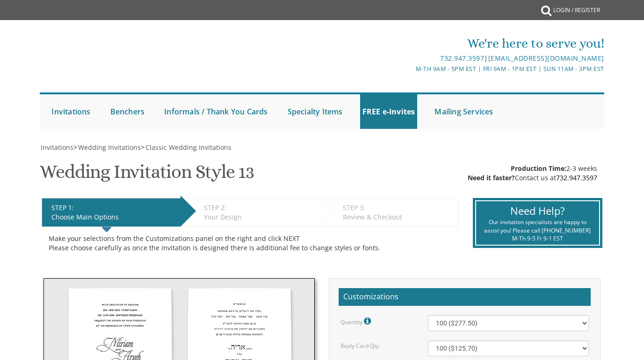 This screenshot has width=644, height=360. I want to click on div: Review & Checkout, so click(398, 218).